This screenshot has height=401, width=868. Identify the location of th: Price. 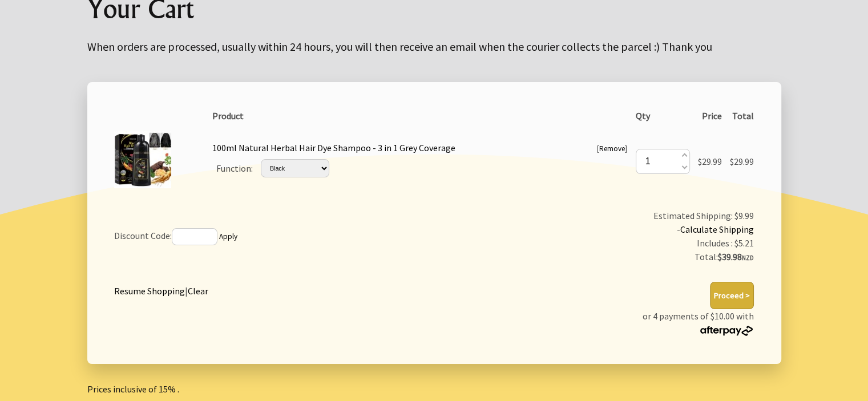
(710, 116).